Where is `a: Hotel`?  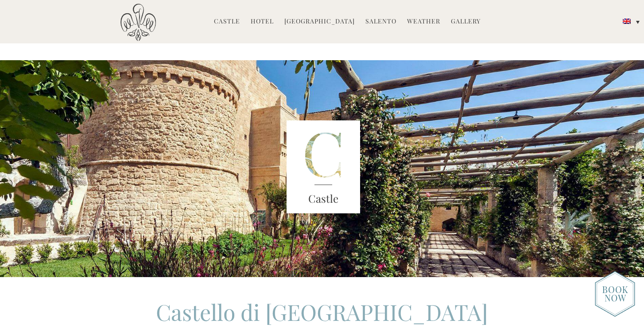
a: Hotel is located at coordinates (262, 22).